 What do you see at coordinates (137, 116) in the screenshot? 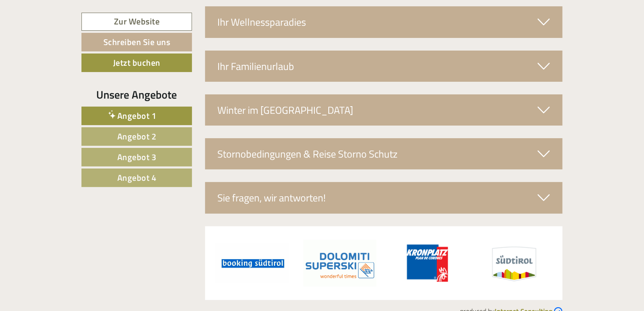
I see `span: Angebot 1` at bounding box center [137, 116].